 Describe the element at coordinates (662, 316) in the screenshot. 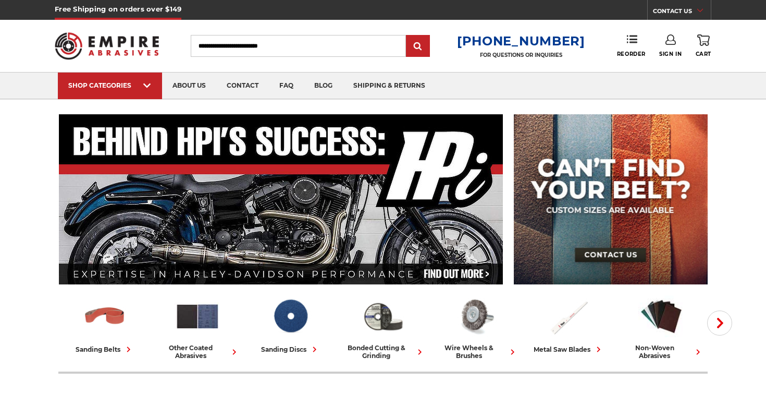

I see `img: Non-woven Abrasives` at that location.